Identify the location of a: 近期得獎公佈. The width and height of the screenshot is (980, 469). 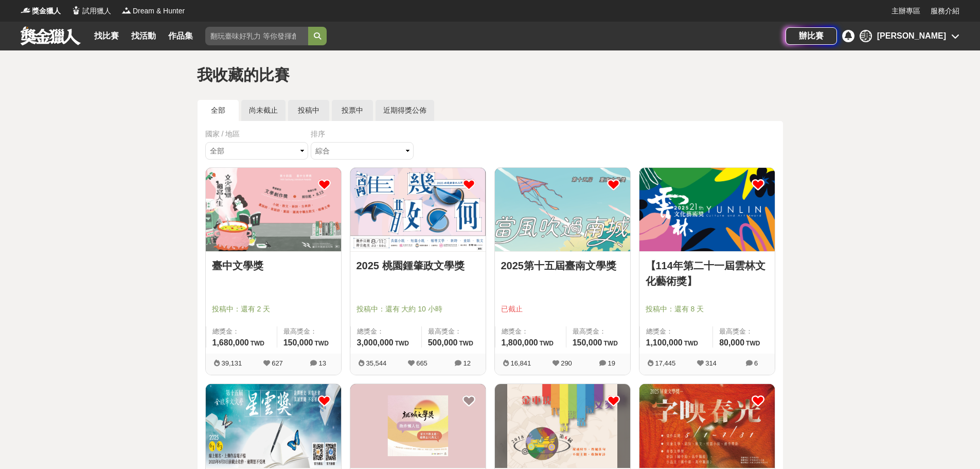
(405, 110).